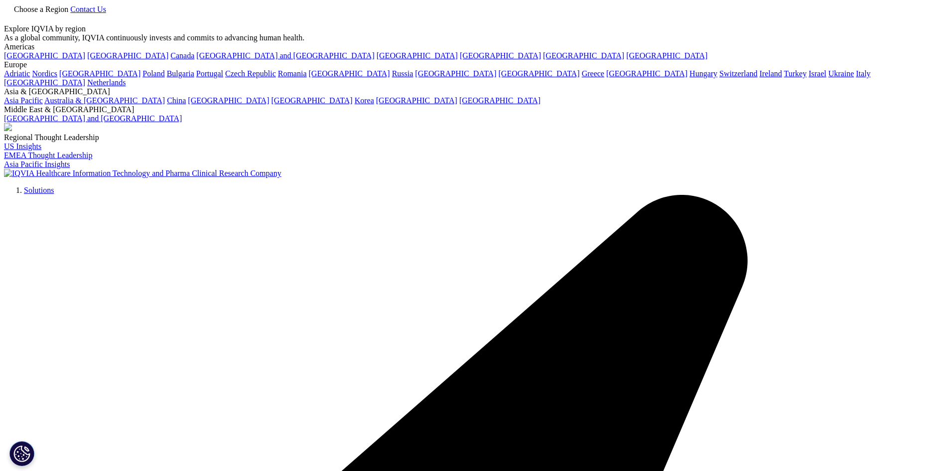 The image size is (949, 471). What do you see at coordinates (176, 100) in the screenshot?
I see `a: China` at bounding box center [176, 100].